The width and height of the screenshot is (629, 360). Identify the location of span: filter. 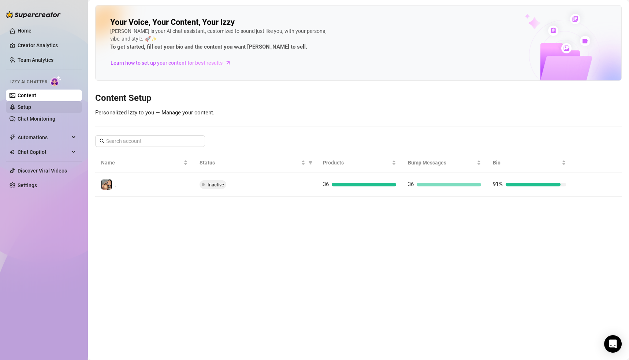
(310, 163).